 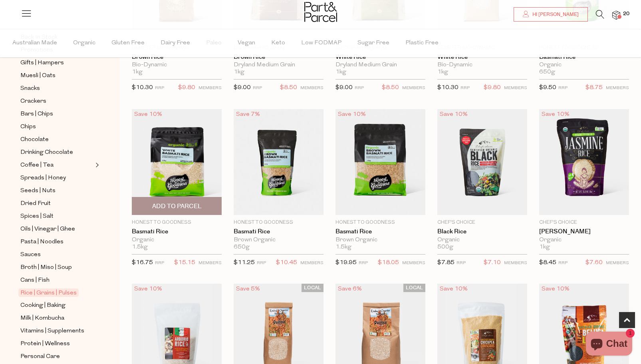 I want to click on a: Oils | Vinegar | Ghee, so click(x=57, y=229).